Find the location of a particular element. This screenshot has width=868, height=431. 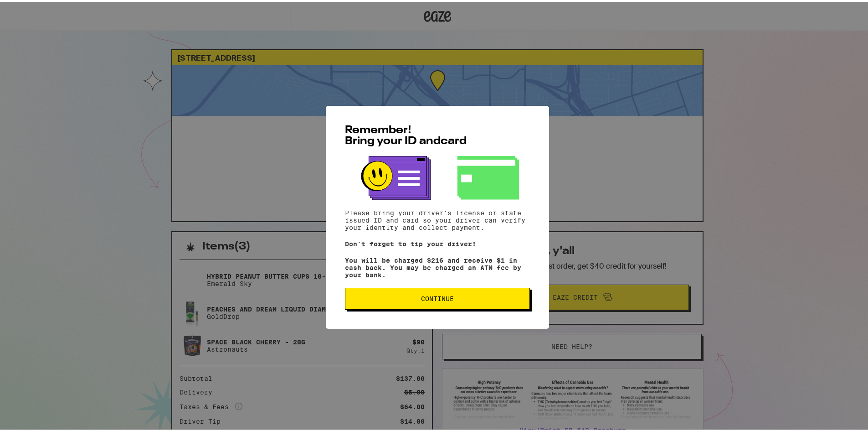

span: Continue is located at coordinates (437, 297).